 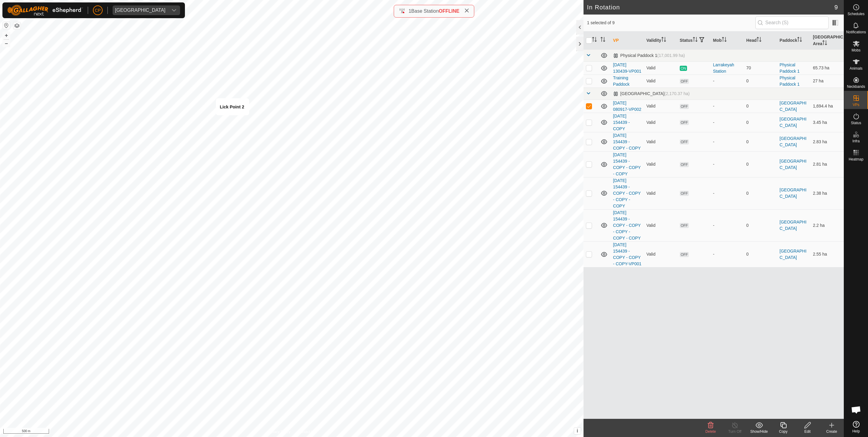 I want to click on button: Map Layers, so click(x=17, y=26).